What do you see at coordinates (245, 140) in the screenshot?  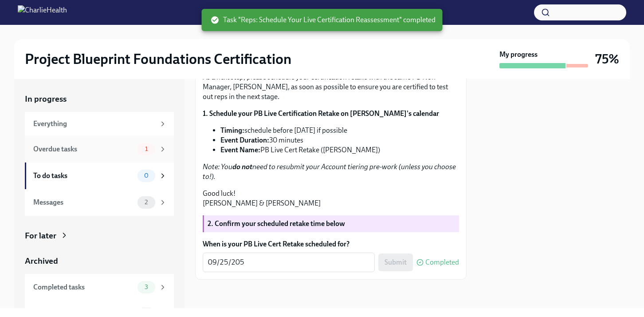 I see `strong: Event Duration:` at bounding box center [245, 140].